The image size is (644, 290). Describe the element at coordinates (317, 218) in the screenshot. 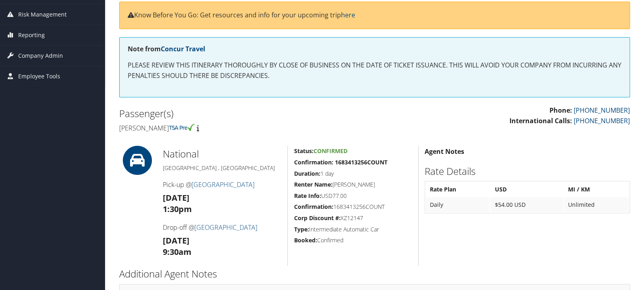

I see `strong: Corp Discount #:` at that location.